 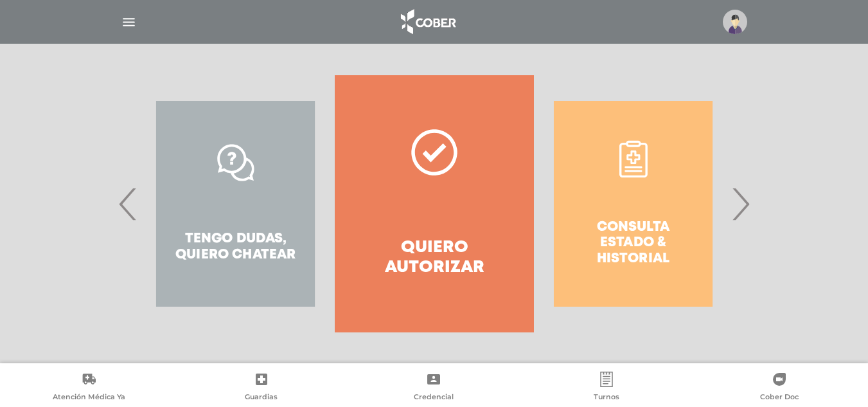 What do you see at coordinates (261, 388) in the screenshot?
I see `a: Guardias` at bounding box center [261, 388].